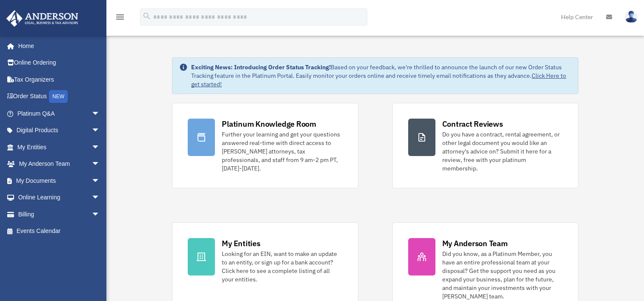 The width and height of the screenshot is (644, 301). I want to click on div: Did you know, as a Platinum Member, you have an entire professional team at your disposal? Get th..., so click(502, 275).